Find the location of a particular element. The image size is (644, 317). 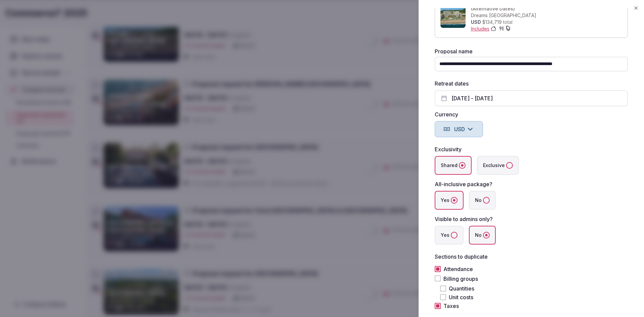

label: Currency is located at coordinates (531, 115).